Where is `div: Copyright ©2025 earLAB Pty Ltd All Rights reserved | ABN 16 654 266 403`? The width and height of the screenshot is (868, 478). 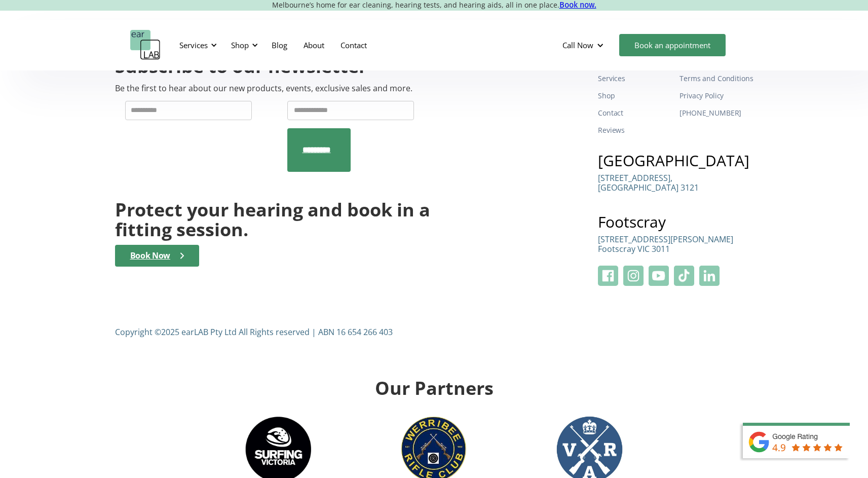 div: Copyright ©2025 earLAB Pty Ltd All Rights reserved | ABN 16 654 266 403 is located at coordinates (254, 332).